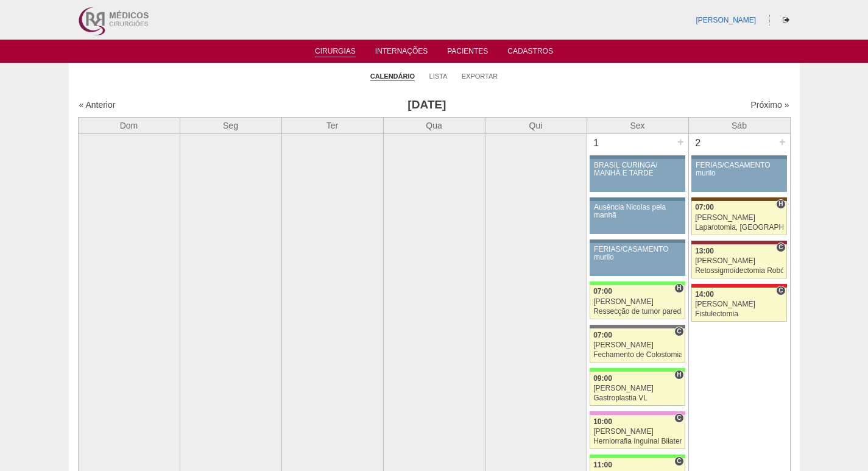  Describe the element at coordinates (128, 125) in the screenshot. I see `th: Dom` at that location.